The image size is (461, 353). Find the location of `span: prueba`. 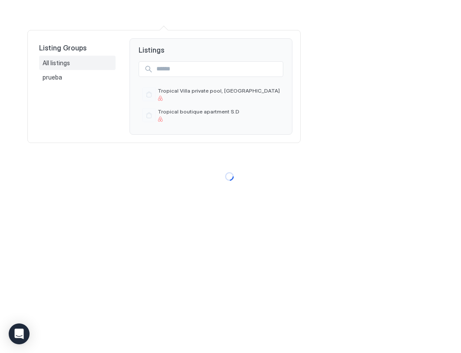

span: prueba is located at coordinates (53, 77).